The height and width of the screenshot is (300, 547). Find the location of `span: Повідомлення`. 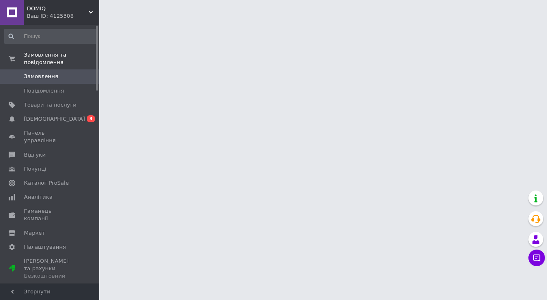

span: Повідомлення is located at coordinates (44, 91).